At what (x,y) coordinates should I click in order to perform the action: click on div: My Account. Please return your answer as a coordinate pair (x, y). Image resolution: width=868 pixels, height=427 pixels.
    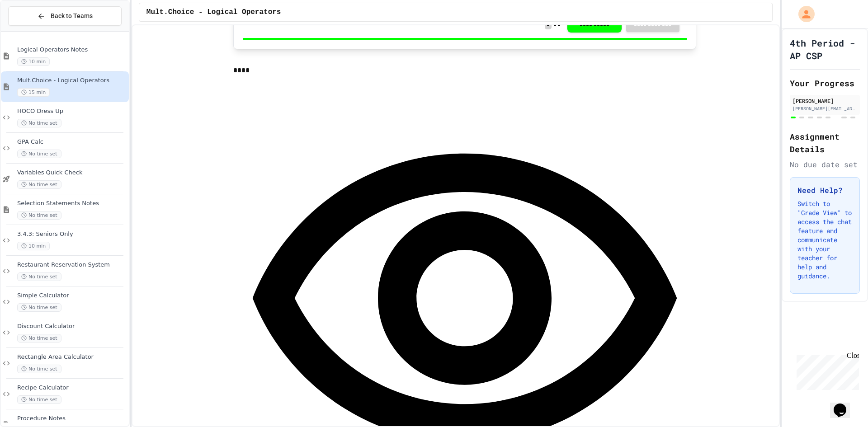
    Looking at the image, I should click on (803, 14).